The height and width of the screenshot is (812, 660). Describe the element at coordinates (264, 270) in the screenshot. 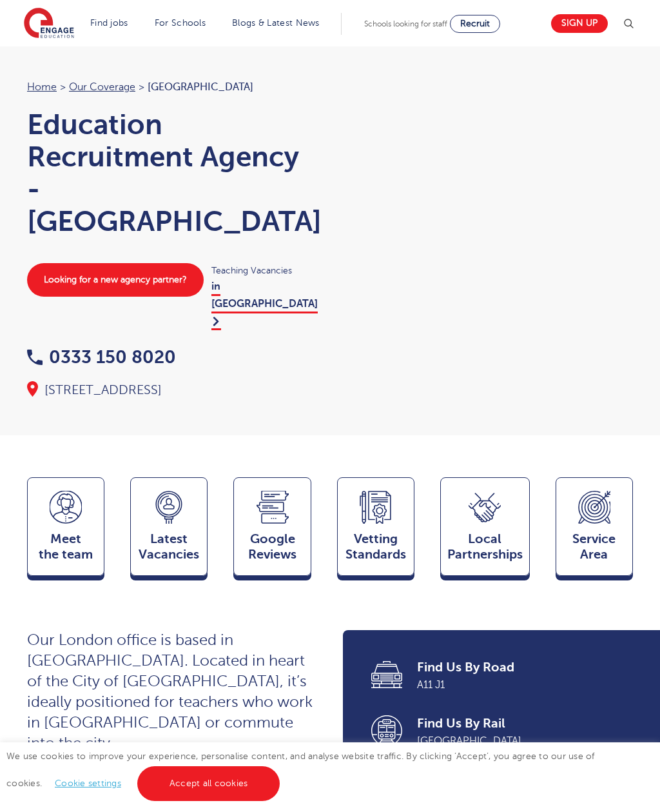

I see `span: Teaching Vacancies` at that location.